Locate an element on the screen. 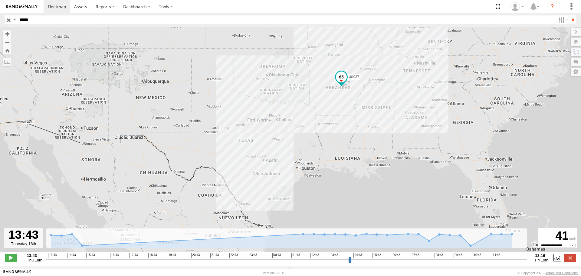  span: 09:43 is located at coordinates (458, 255).